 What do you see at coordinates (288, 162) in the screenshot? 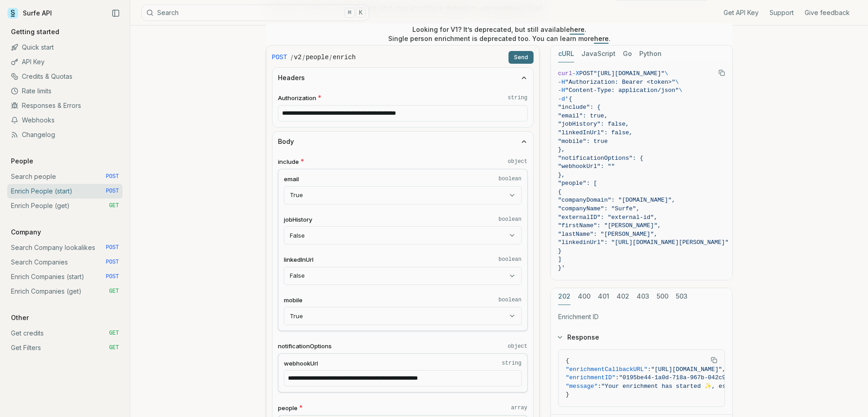
I see `span: include` at bounding box center [288, 162].